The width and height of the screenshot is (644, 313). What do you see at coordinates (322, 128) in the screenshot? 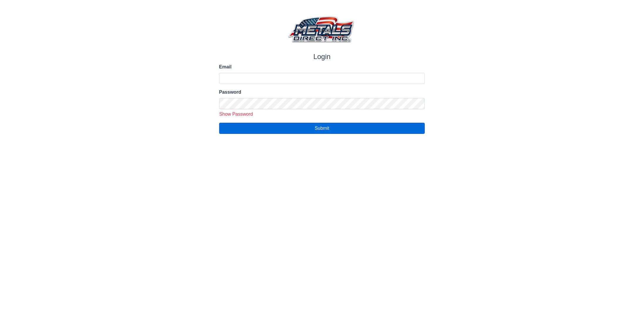
I see `span: Submit` at bounding box center [322, 128].